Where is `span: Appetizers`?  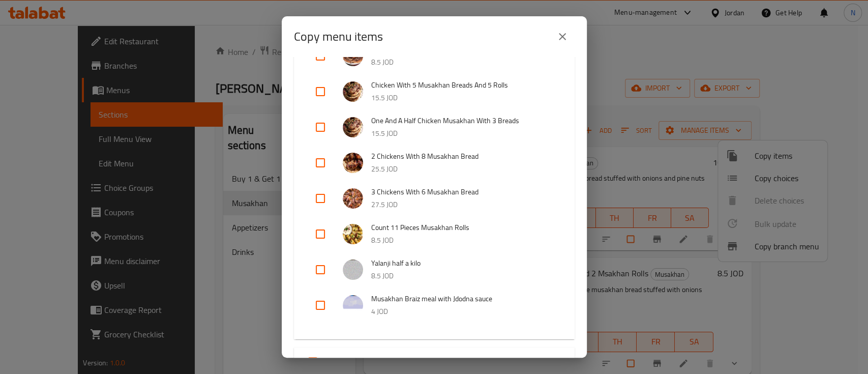 span: Appetizers is located at coordinates (343, 361).